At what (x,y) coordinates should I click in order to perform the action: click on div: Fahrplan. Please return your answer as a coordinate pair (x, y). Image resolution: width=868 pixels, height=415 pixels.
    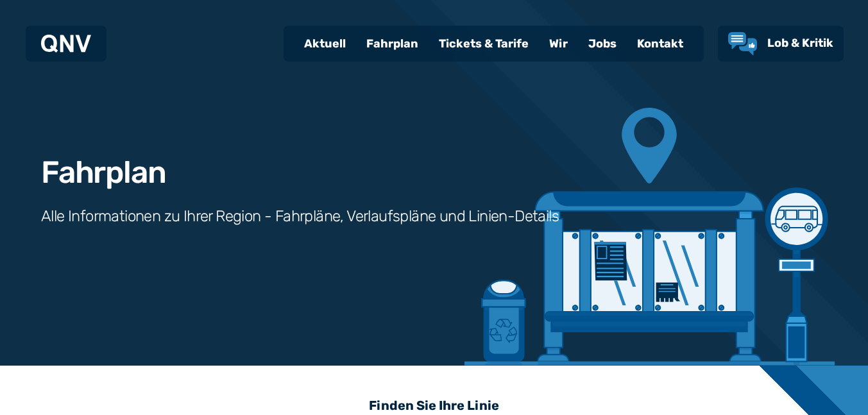
    Looking at the image, I should click on (392, 44).